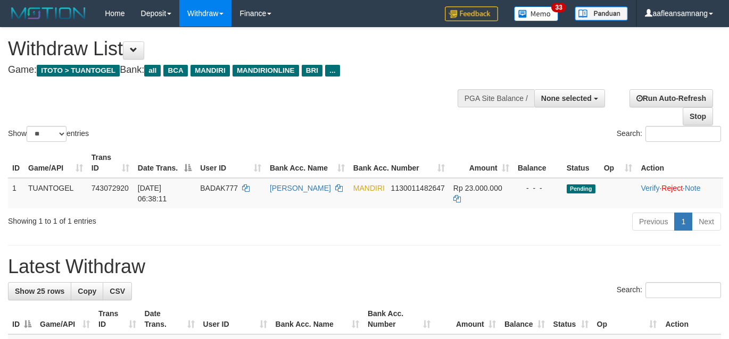 This screenshot has width=729, height=339. Describe the element at coordinates (581, 163) in the screenshot. I see `th: Status` at that location.